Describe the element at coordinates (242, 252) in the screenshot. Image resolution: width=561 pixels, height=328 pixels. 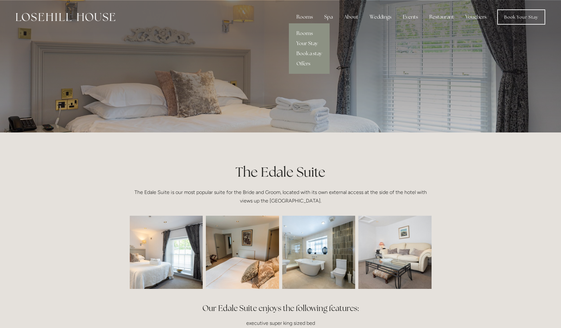
I see `img: 20210514-14470342-LHH-hotel-photos-HDR.jpg` at that location.